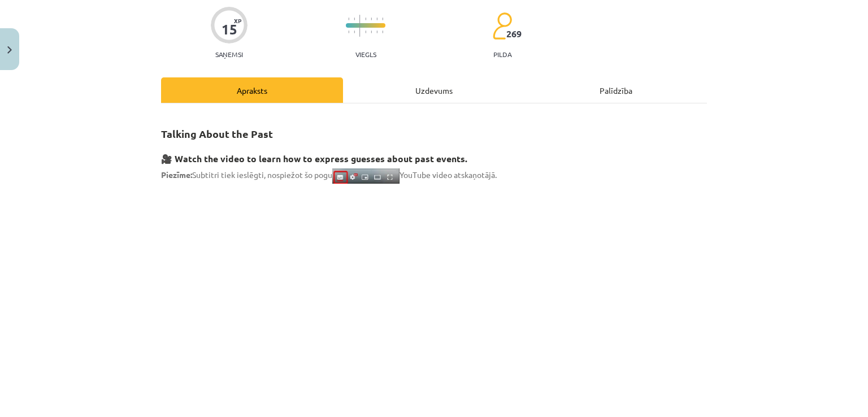 The height and width of the screenshot is (417, 868). I want to click on div: Uzdevums, so click(434, 90).